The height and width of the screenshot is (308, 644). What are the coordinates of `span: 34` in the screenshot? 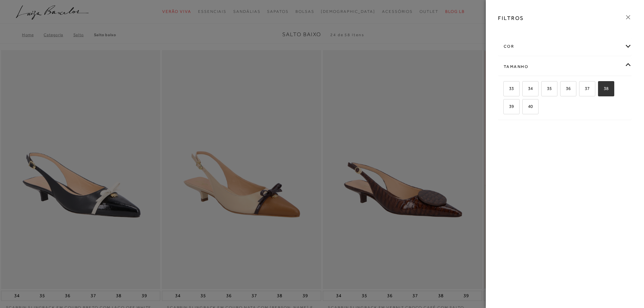 It's located at (528, 88).